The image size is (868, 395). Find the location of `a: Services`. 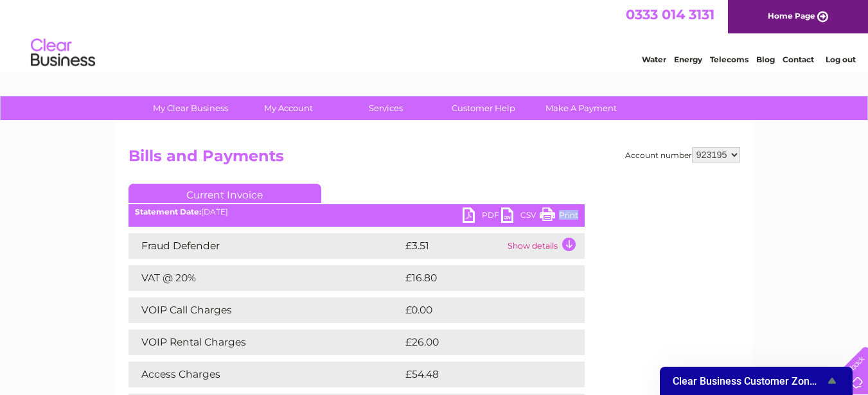

a: Services is located at coordinates (386, 108).